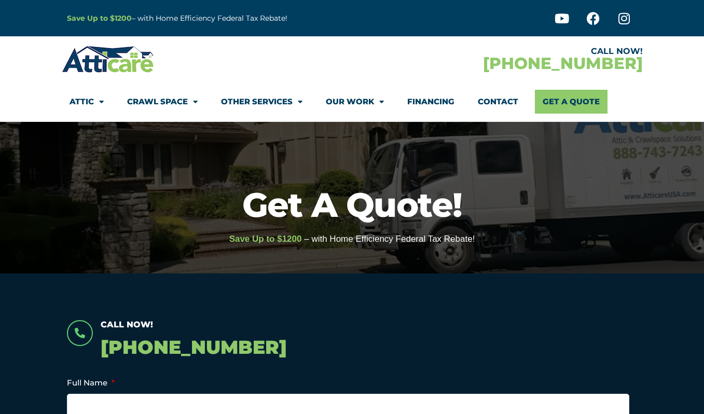  I want to click on a: Other Services, so click(262, 102).